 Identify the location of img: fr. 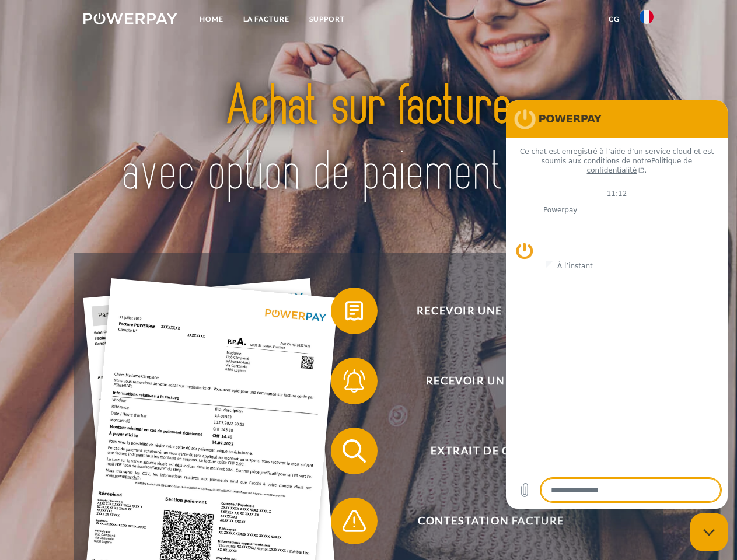
(646, 17).